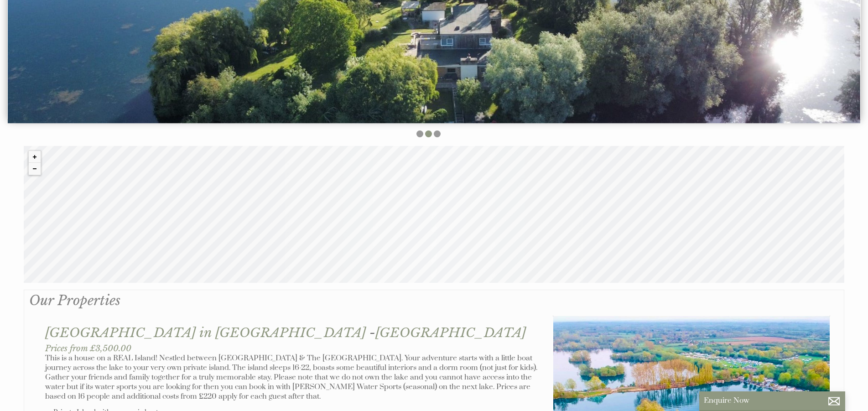 The height and width of the screenshot is (411, 868). I want to click on h3: Prices from £3,500.00, so click(295, 348).